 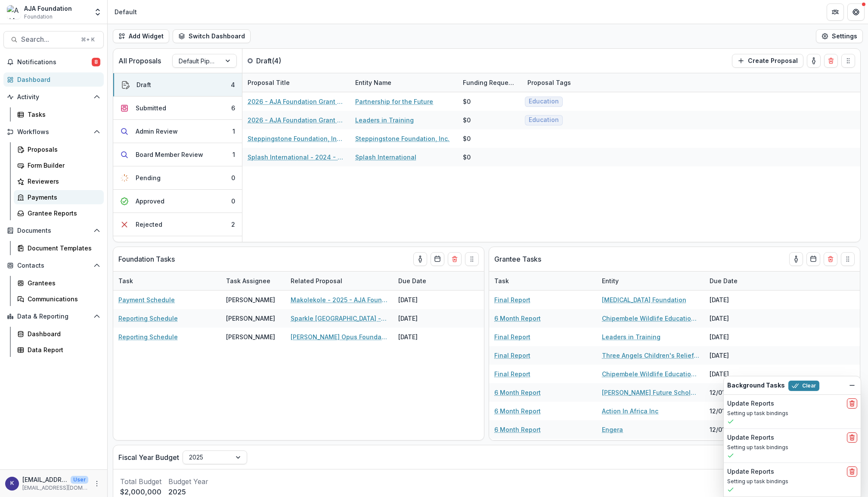 I want to click on div: 4, so click(x=233, y=84).